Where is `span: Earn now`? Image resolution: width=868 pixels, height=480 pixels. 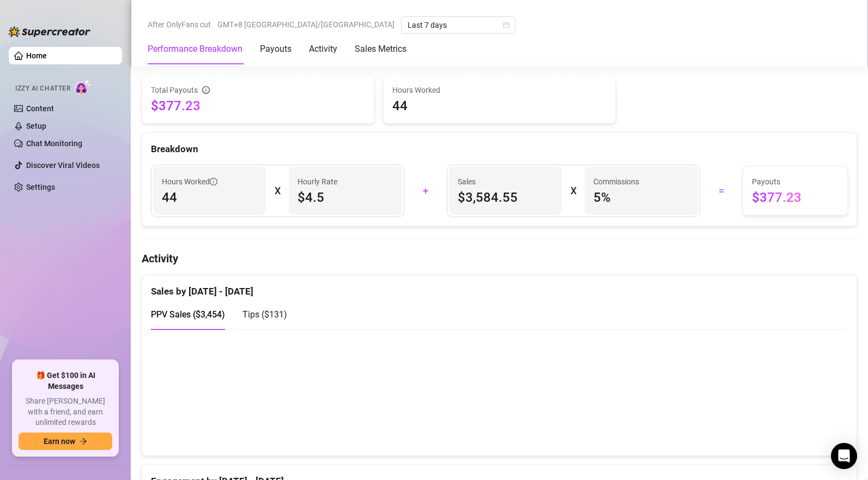
span: Earn now is located at coordinates (59, 441).